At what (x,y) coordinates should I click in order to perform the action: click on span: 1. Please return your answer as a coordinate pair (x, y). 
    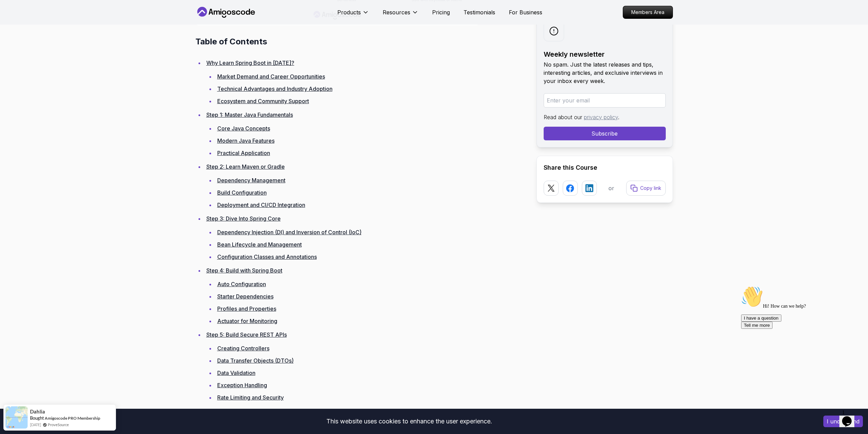
    Looking at the image, I should click on (4, 6).